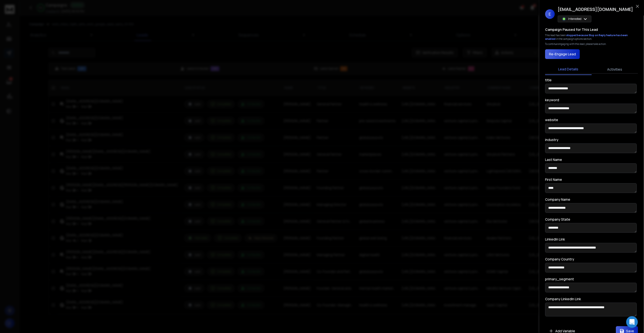 This screenshot has height=333, width=644. I want to click on label: Company State, so click(558, 219).